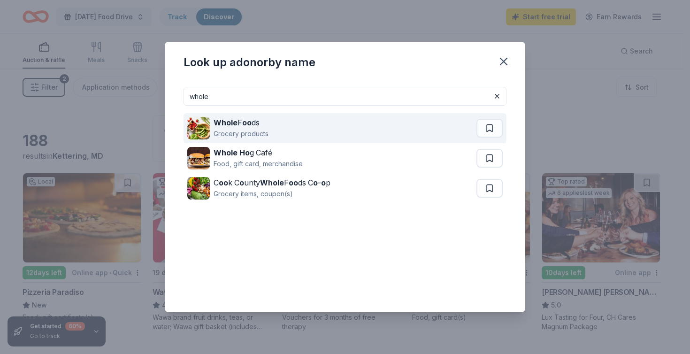 The height and width of the screenshot is (354, 690). I want to click on div: g Café, so click(258, 153).